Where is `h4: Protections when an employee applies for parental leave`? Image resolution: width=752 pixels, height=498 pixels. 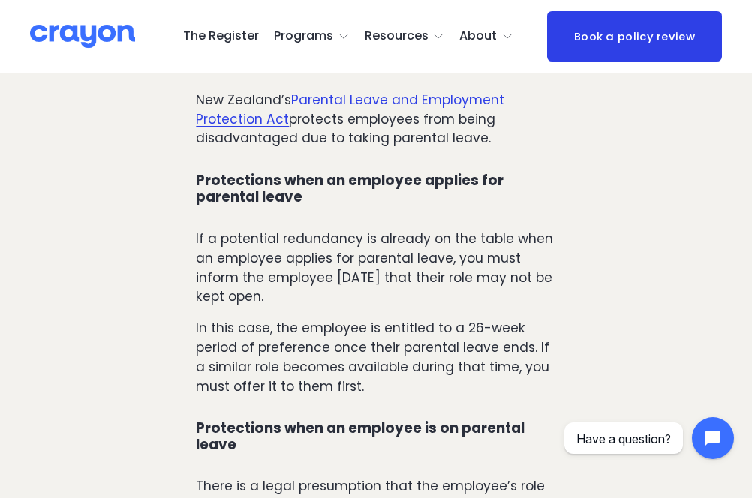
h4: Protections when an employee applies for parental leave is located at coordinates (375, 189).